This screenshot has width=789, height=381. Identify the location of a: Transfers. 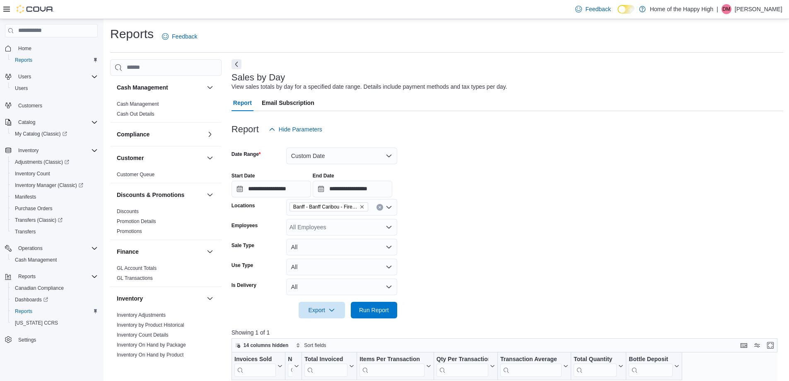
(25, 232).